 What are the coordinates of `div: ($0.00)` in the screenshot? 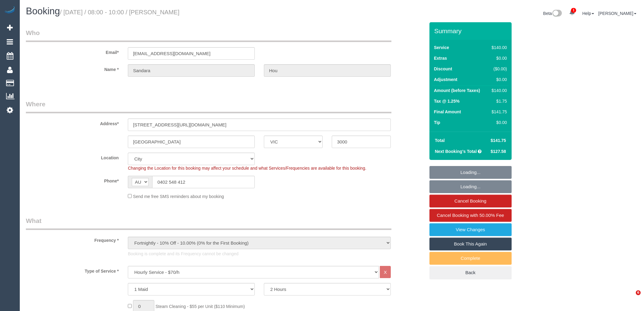 It's located at (498, 69).